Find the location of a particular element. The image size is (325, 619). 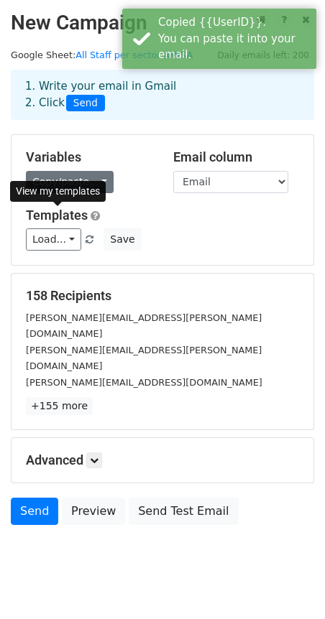

h2: New Campaign is located at coordinates (162, 23).